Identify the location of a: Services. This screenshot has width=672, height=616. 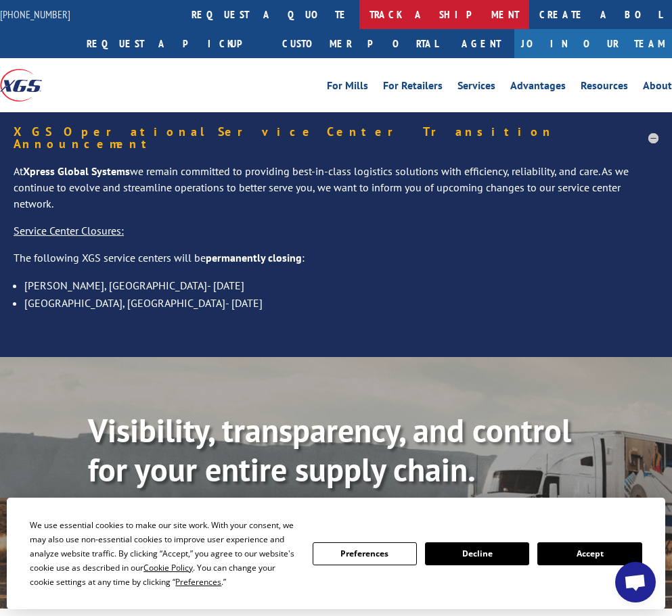
(476, 88).